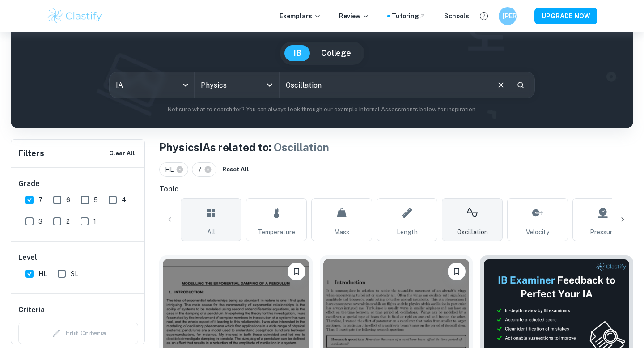 This screenshot has height=348, width=644. I want to click on span: 1, so click(95, 221).